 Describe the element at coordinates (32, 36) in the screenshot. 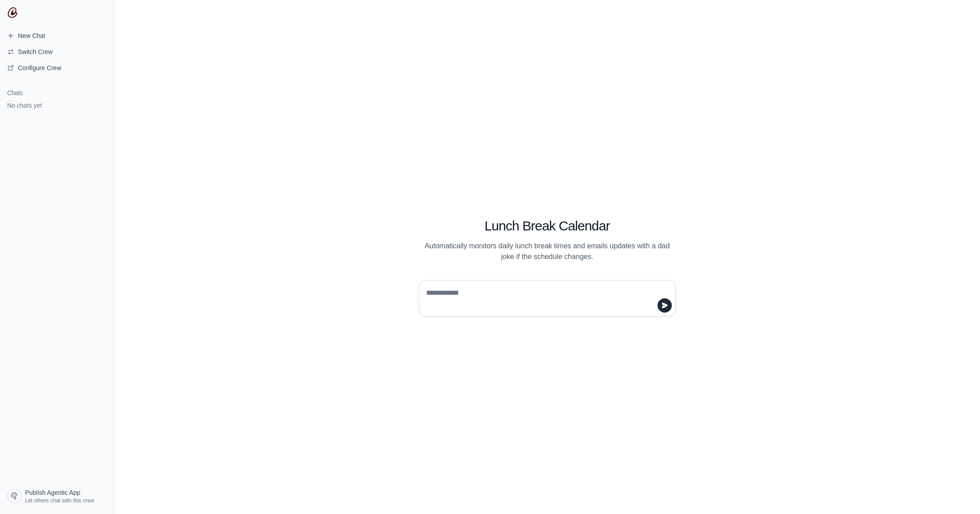

I see `span: New Chat` at that location.